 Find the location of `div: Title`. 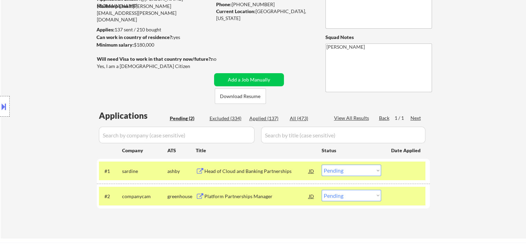

div: Title is located at coordinates (255, 151).